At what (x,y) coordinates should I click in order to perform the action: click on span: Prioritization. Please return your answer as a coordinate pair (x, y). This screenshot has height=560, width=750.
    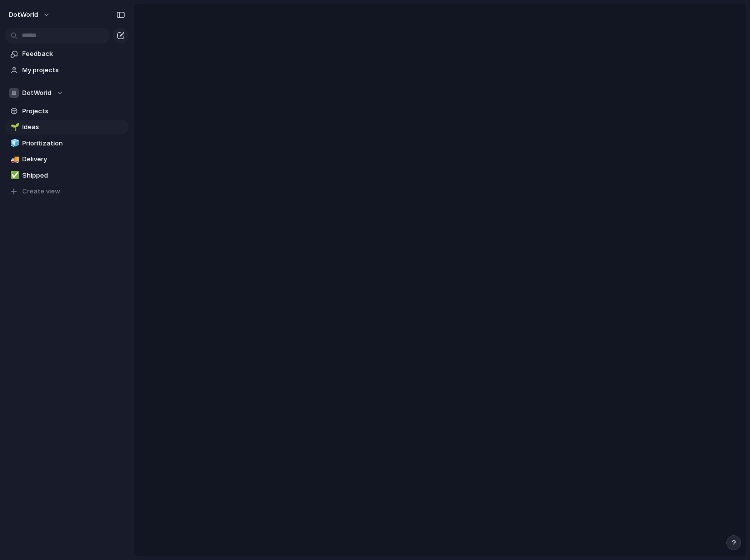
    Looking at the image, I should click on (74, 144).